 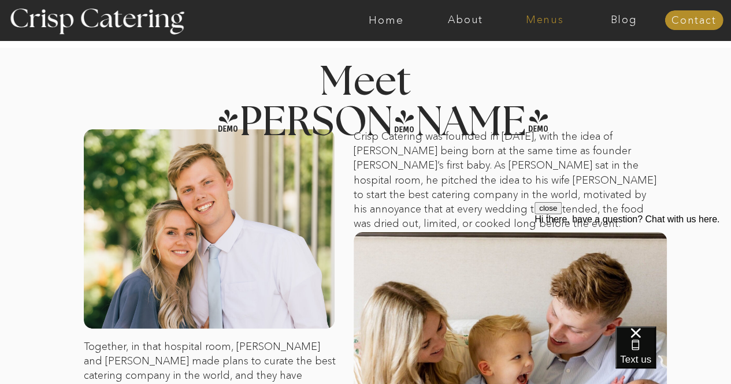 I want to click on nav: Blog, so click(x=623, y=20).